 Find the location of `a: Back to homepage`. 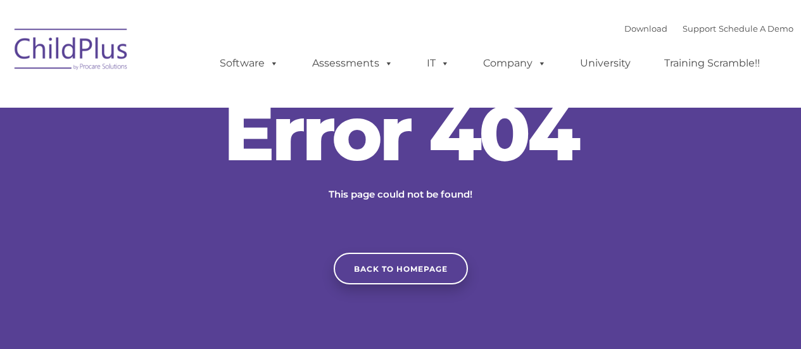

a: Back to homepage is located at coordinates (401, 269).